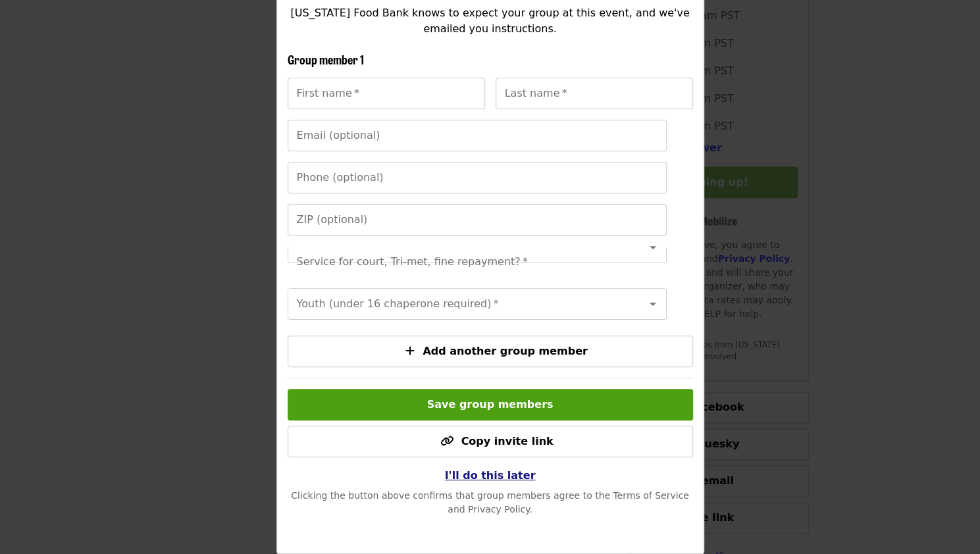 Image resolution: width=980 pixels, height=554 pixels. What do you see at coordinates (326, 60) in the screenshot?
I see `span: Group member 1` at bounding box center [326, 60].